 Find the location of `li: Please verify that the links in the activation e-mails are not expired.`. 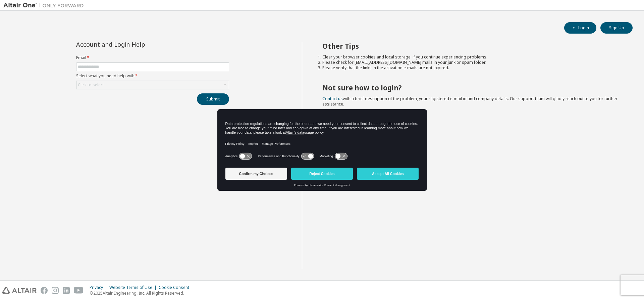

li: Please verify that the links in the activation e-mails are not expired. is located at coordinates (472, 68).